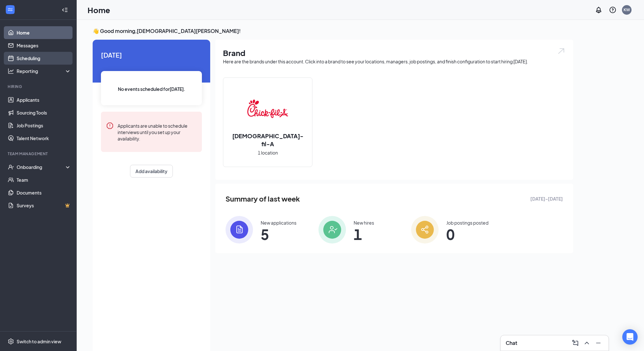 The height and width of the screenshot is (351, 644). What do you see at coordinates (599, 10) in the screenshot?
I see `svg: Notifications` at bounding box center [599, 10].